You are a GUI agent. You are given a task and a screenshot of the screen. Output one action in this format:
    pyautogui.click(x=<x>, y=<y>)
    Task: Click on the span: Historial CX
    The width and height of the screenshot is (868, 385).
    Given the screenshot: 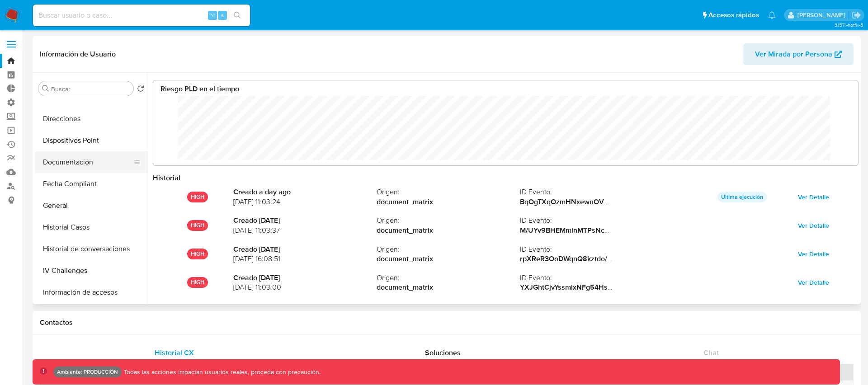 What is the action you would take?
    pyautogui.click(x=174, y=353)
    